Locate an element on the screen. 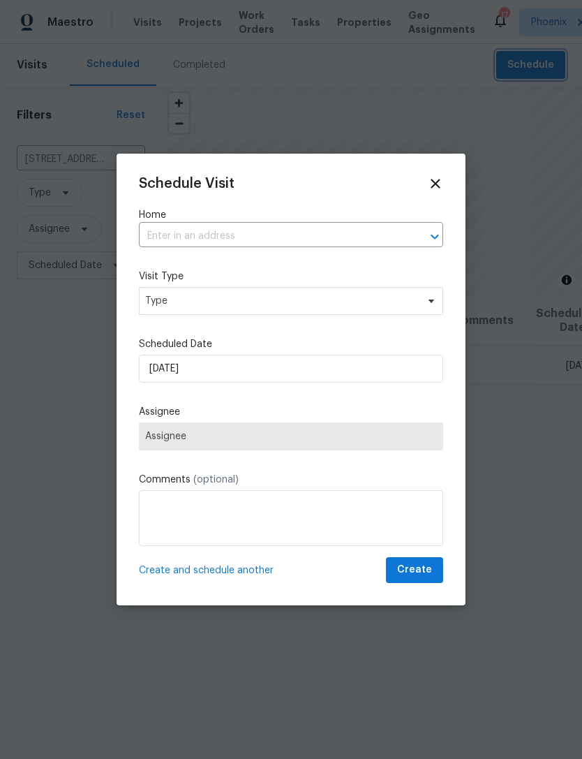  label: Visit Type is located at coordinates (291, 277).